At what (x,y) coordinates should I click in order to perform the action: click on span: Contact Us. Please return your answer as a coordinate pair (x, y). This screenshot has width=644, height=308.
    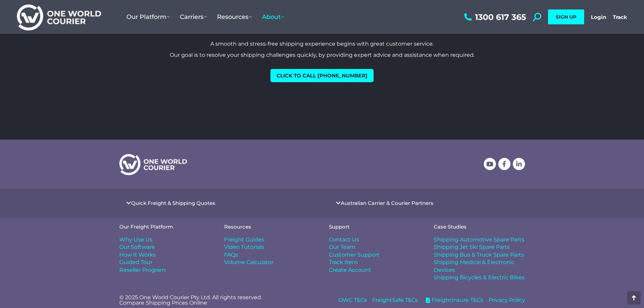
    Looking at the image, I should click on (344, 239).